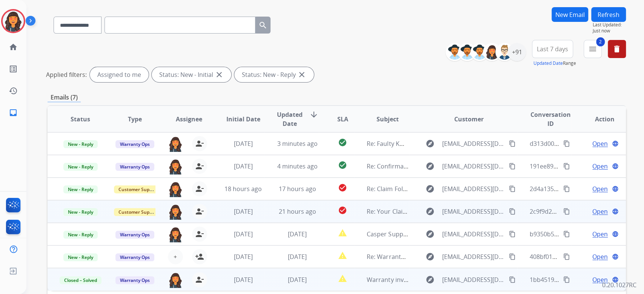 This screenshot has height=294, width=644. I want to click on span: 2d4a1359-cf39-4b27-a251-ea301e2741fd, so click(586, 189).